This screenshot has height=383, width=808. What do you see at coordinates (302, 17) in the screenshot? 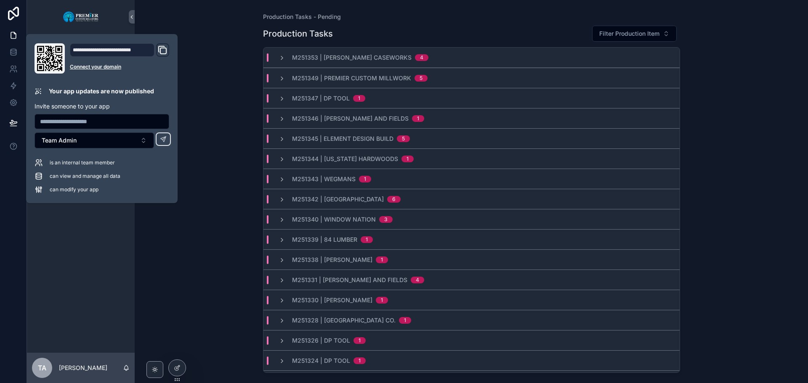
I see `a: Production Tasks - Pending` at bounding box center [302, 17].